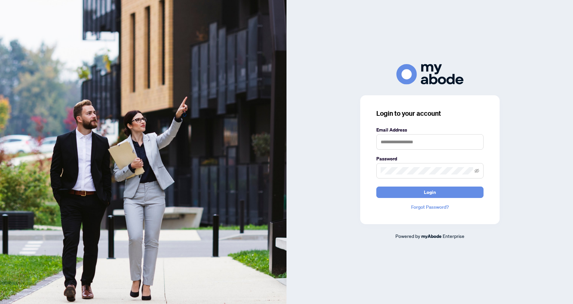 This screenshot has height=304, width=573. Describe the element at coordinates (430, 207) in the screenshot. I see `a: Forgot Password?` at that location.